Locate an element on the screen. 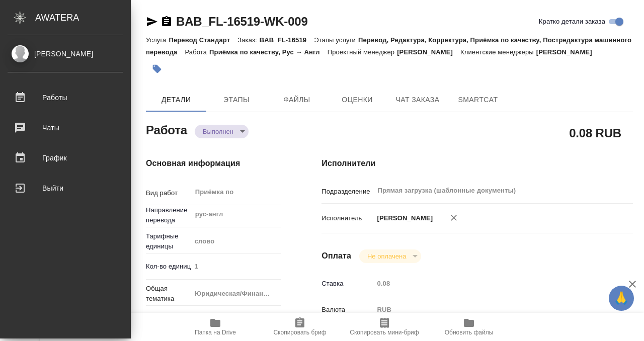 The image size is (644, 341). button: Добавить тэг is located at coordinates (157, 69).